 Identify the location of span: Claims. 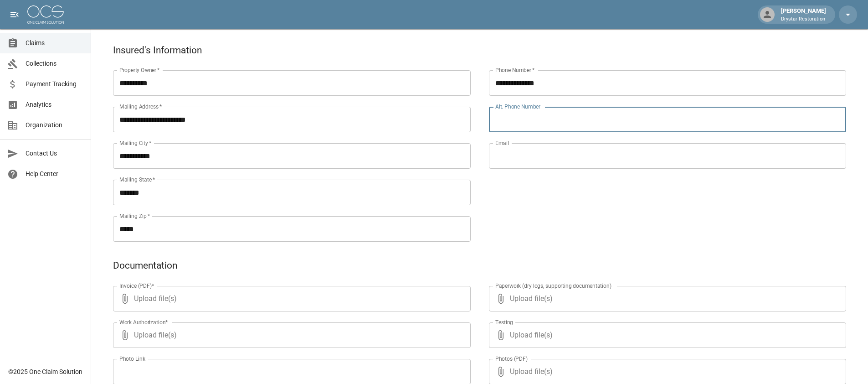
(54, 43).